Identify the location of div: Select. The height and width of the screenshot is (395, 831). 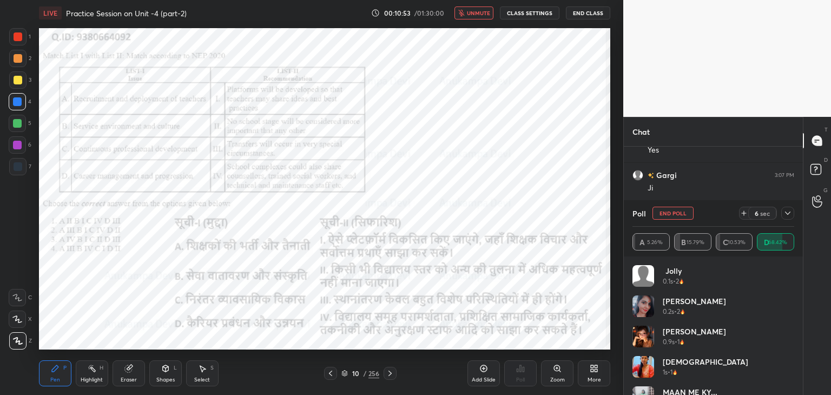
(202, 380).